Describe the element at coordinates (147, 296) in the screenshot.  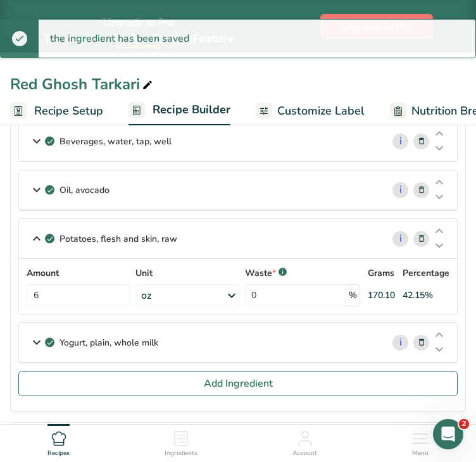
I see `div: oz` at that location.